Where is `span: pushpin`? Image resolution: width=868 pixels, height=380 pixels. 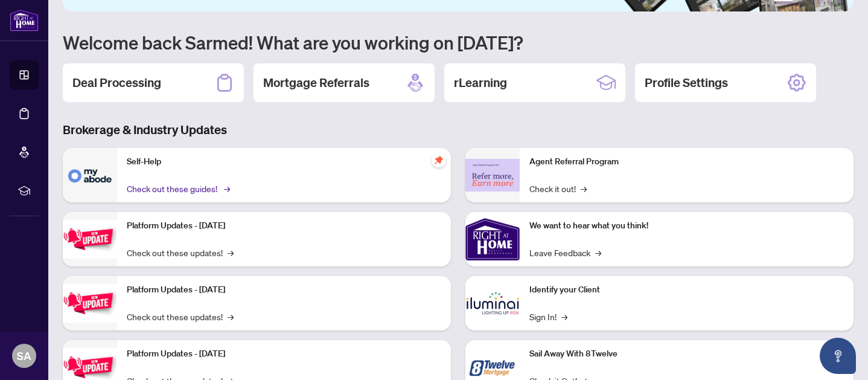
span: pushpin is located at coordinates (439, 160).